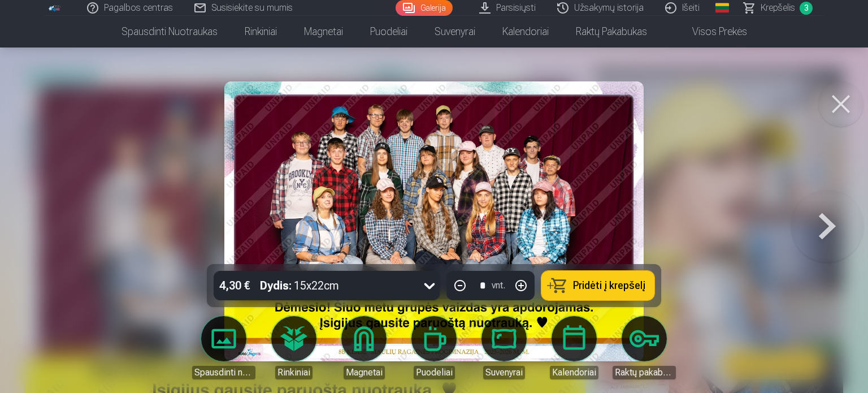 The height and width of the screenshot is (393, 868). Describe the element at coordinates (275, 285) in the screenshot. I see `strong: Dydis :` at that location.